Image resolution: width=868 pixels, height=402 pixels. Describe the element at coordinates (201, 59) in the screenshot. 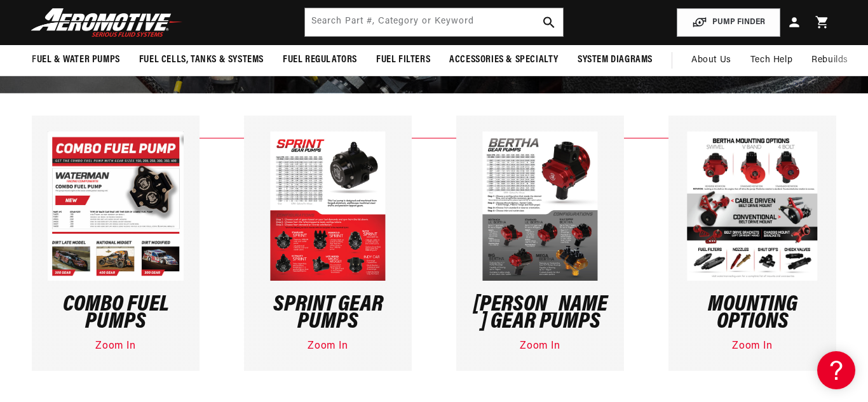

I see `summary: Fuel Cells, Tanks & Systems` at that location.